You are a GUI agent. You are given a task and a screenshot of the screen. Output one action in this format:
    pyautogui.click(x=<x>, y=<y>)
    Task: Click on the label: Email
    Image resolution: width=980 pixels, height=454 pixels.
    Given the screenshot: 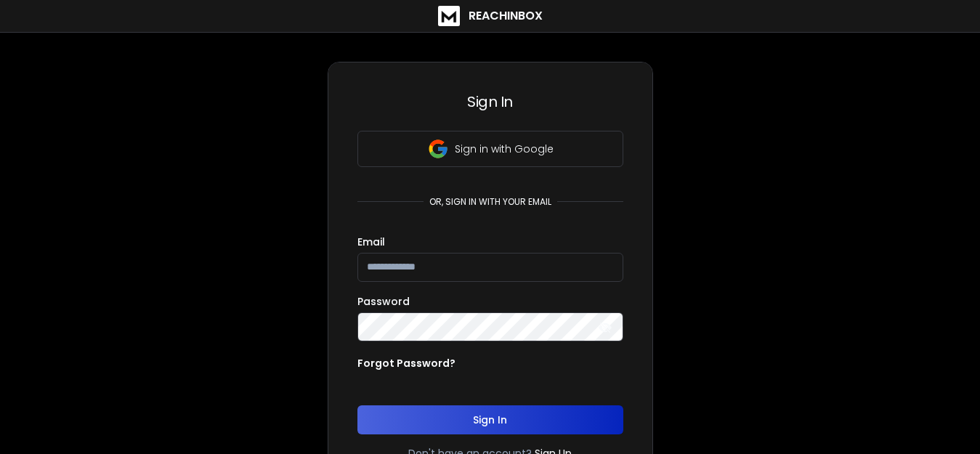 What is the action you would take?
    pyautogui.click(x=371, y=242)
    